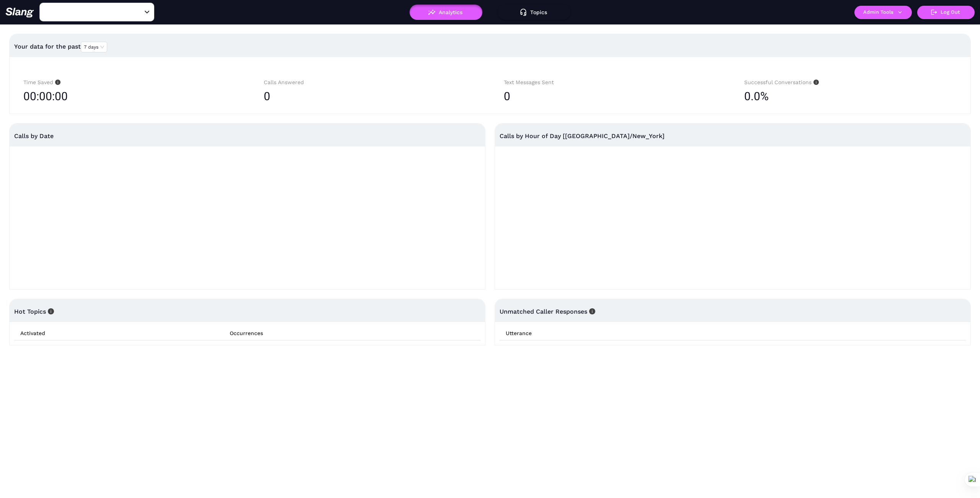  I want to click on button: Topics, so click(534, 12).